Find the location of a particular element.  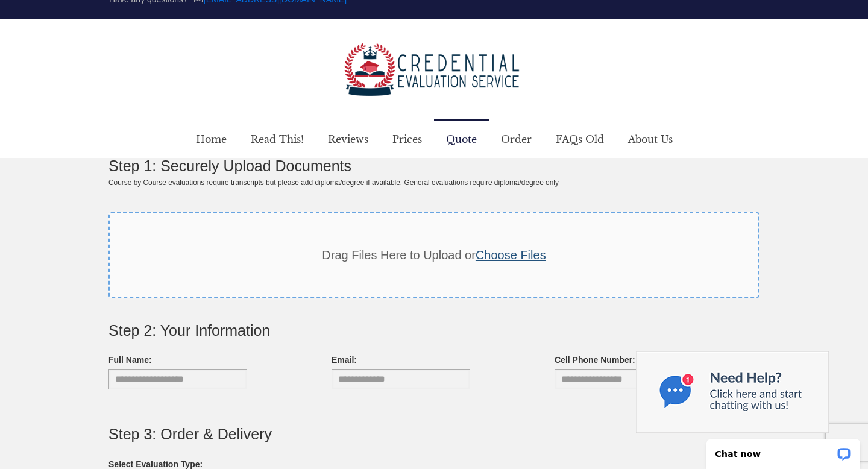

label: Step 2: Your Information is located at coordinates (190, 331).